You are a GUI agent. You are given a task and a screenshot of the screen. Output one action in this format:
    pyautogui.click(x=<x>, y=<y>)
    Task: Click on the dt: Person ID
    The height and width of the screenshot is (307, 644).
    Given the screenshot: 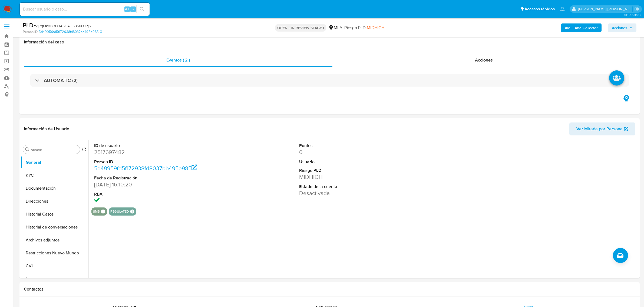 What is the action you would take?
    pyautogui.click(x=160, y=162)
    